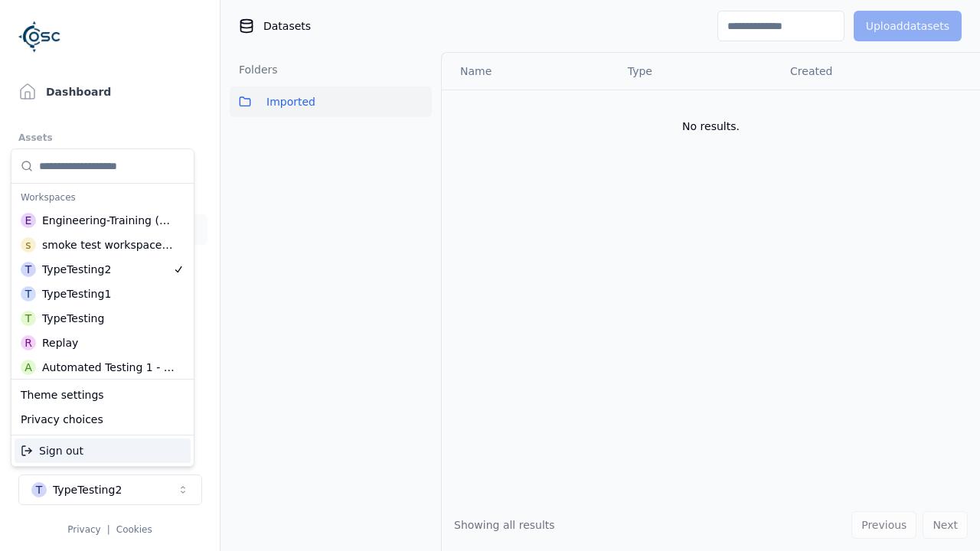 Image resolution: width=980 pixels, height=551 pixels. I want to click on div: E, so click(28, 220).